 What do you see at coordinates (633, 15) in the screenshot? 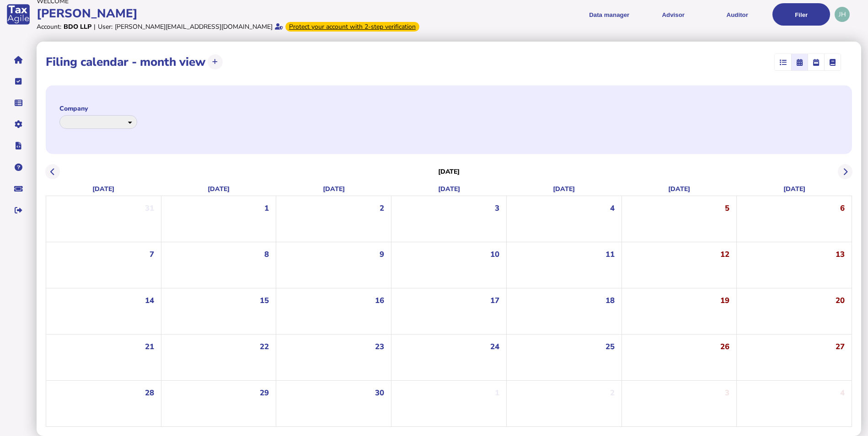
I see `menu: navigate products` at bounding box center [633, 15].